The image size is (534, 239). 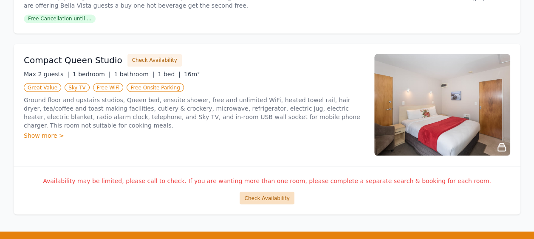 I want to click on div: Show more >, so click(x=194, y=135).